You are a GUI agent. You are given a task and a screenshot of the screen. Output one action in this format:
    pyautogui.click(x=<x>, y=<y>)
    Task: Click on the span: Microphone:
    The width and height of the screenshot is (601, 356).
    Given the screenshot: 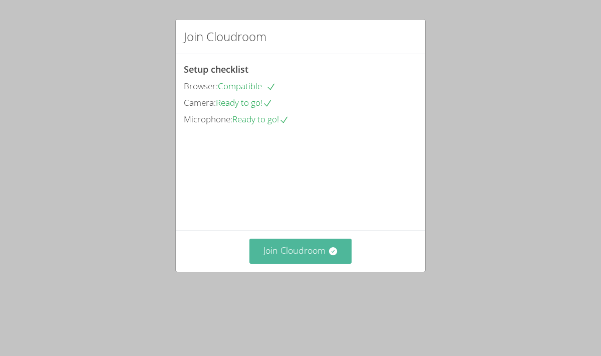 What is the action you would take?
    pyautogui.click(x=208, y=119)
    